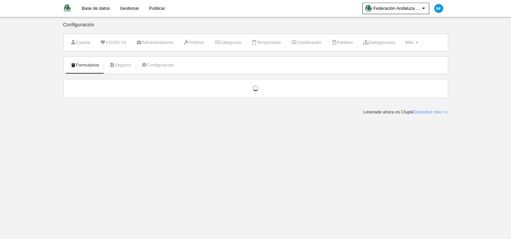 This screenshot has height=239, width=511. I want to click on span: Federación Andaluza de Voleibol, so click(397, 8).